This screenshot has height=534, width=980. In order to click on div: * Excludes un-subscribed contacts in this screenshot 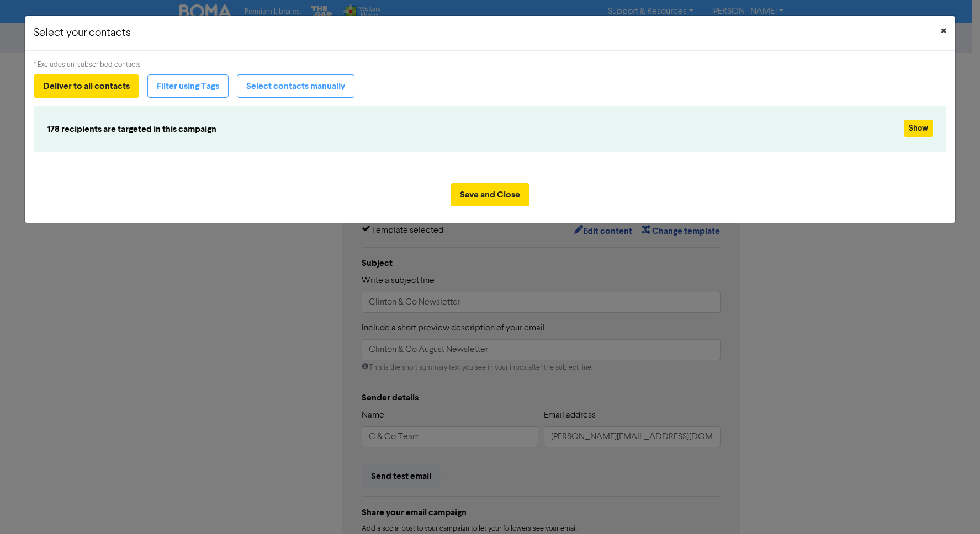, I will do `click(490, 64)`.